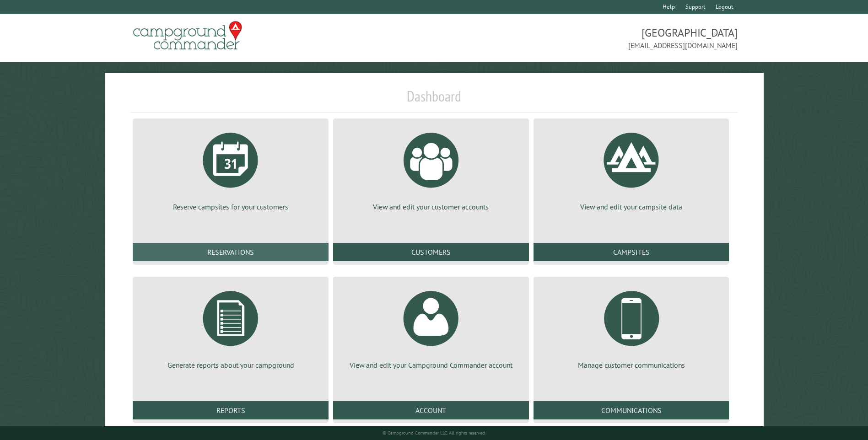 The height and width of the screenshot is (440, 868). I want to click on a: View and edit your Campground Commander account, so click(431, 327).